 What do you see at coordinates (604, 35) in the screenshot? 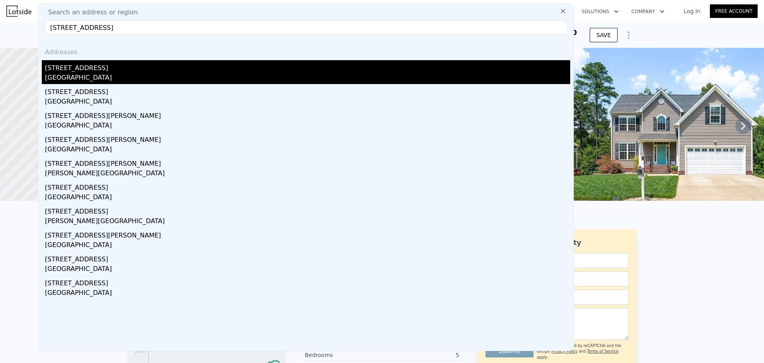
I see `button: SAVE` at bounding box center [604, 35].